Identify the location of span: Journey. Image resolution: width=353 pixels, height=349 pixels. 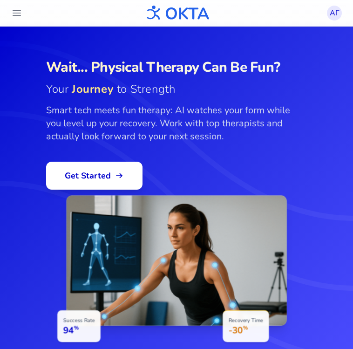
(93, 89).